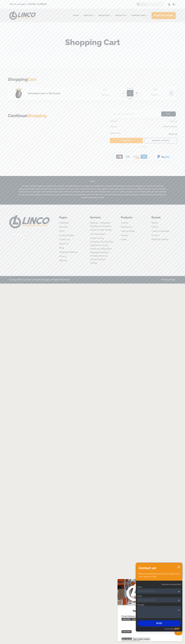  I want to click on h3: Shopping, so click(92, 79).